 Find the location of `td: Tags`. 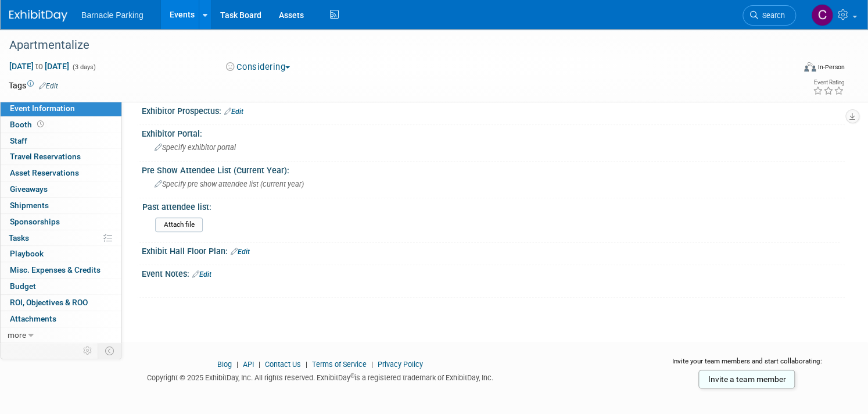

td: Tags is located at coordinates (33, 86).